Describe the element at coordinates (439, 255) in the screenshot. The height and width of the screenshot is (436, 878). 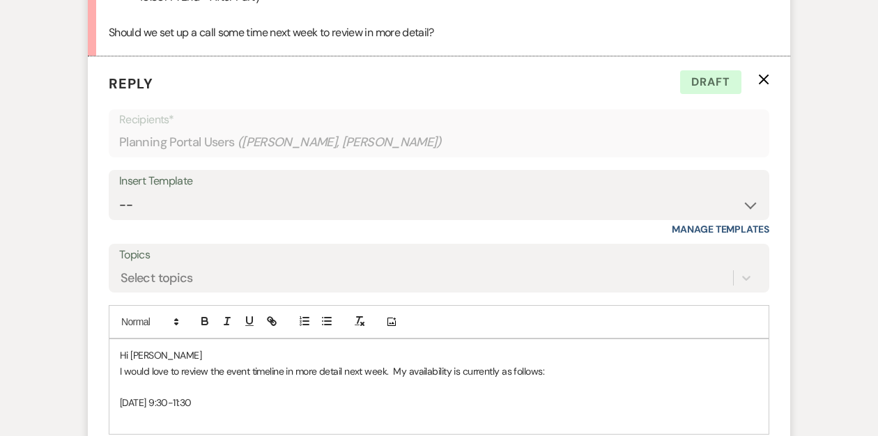
I see `label: Topics` at that location.